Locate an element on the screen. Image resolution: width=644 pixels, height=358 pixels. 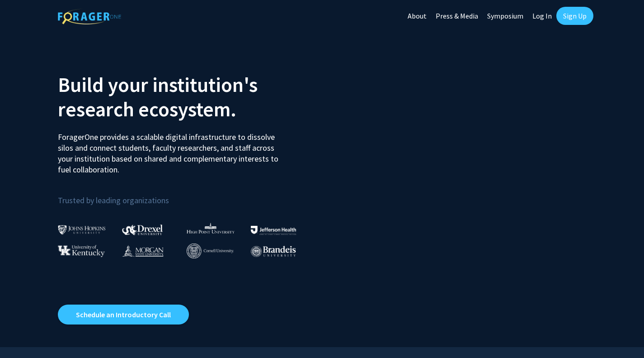
a: Sign Up is located at coordinates (576, 16).